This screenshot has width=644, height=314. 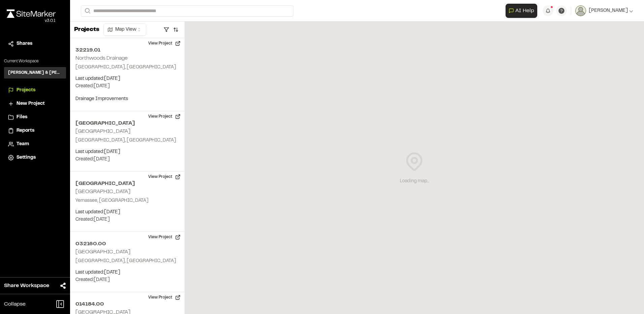 What do you see at coordinates (35, 131) in the screenshot?
I see `a: Reports` at bounding box center [35, 131].